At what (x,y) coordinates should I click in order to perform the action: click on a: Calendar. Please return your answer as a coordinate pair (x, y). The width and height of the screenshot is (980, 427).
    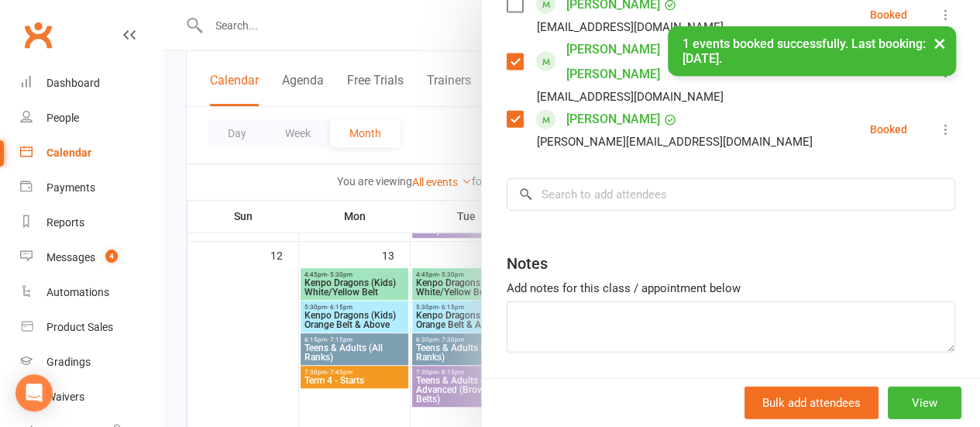
    Looking at the image, I should click on (92, 153).